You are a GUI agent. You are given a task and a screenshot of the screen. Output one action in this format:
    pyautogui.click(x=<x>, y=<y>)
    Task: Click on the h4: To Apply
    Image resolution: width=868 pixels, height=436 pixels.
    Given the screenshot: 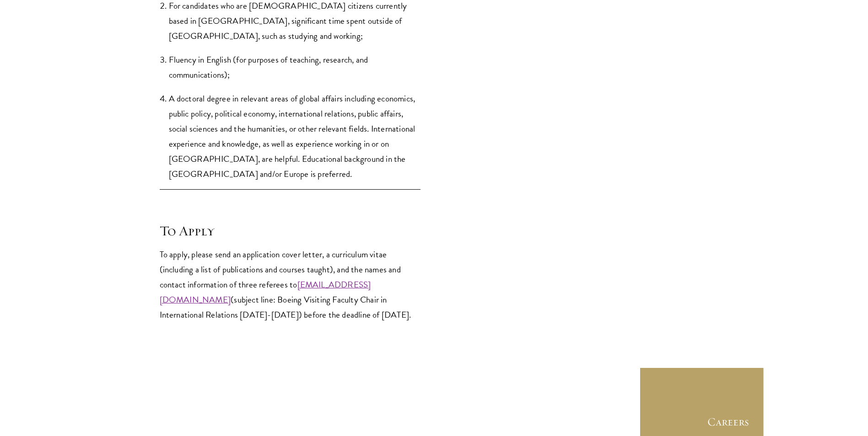 What is the action you would take?
    pyautogui.click(x=290, y=231)
    